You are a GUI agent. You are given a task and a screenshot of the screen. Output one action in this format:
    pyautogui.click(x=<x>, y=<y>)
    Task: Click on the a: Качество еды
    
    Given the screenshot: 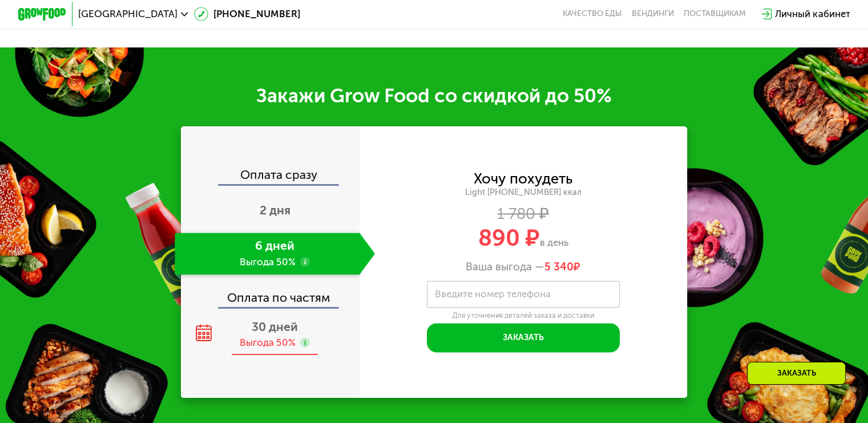 What is the action you would take?
    pyautogui.click(x=592, y=14)
    